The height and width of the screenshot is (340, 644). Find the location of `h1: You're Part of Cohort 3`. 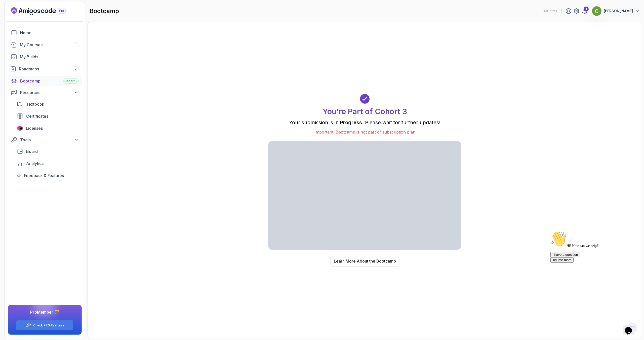

h1: You're Part of Cohort 3 is located at coordinates (365, 111).